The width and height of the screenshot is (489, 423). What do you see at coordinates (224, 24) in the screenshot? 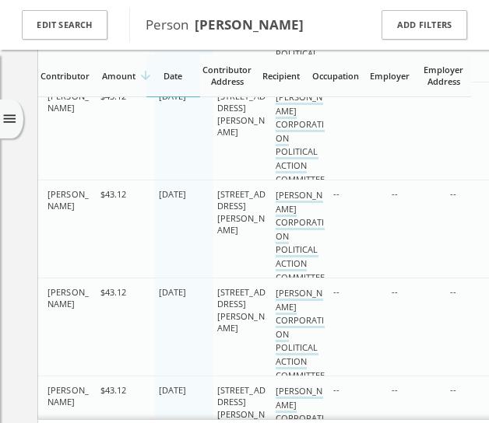
I see `span: Person` at bounding box center [224, 24].